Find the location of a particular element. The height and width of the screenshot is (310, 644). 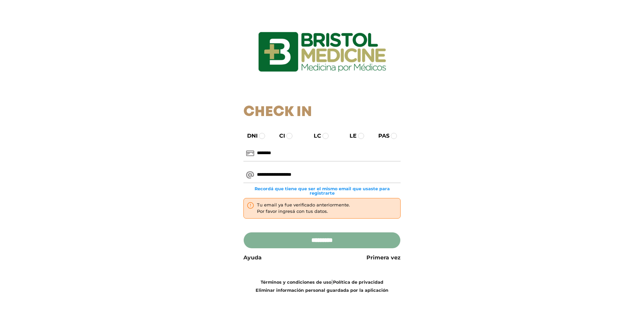

img: logo_ingresarbristol.jpg is located at coordinates (322, 52).